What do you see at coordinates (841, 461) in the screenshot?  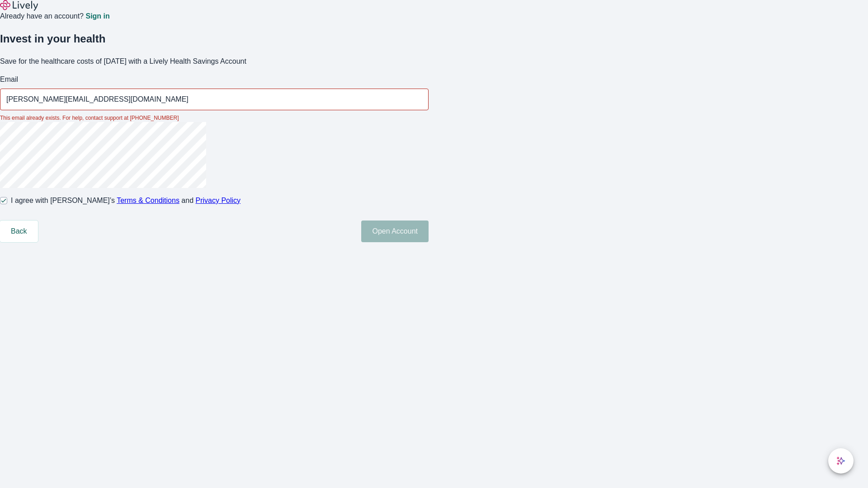 I see `svg: Lively AI Assistant` at bounding box center [841, 461].